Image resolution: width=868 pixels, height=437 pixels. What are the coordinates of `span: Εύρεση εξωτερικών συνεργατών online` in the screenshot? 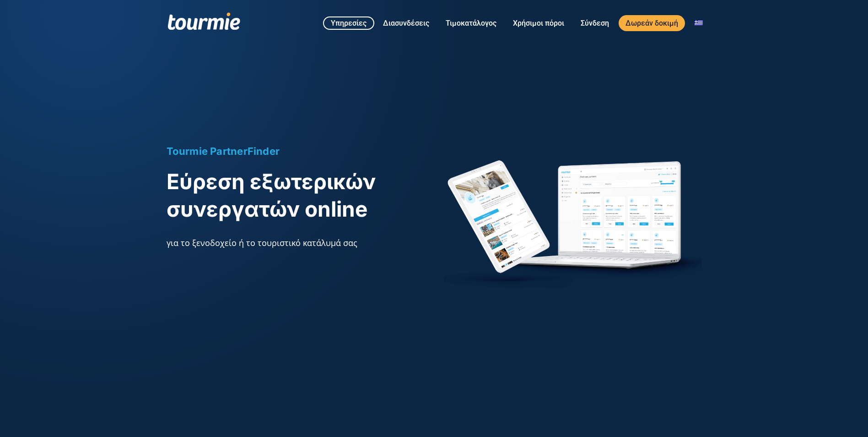 It's located at (271, 195).